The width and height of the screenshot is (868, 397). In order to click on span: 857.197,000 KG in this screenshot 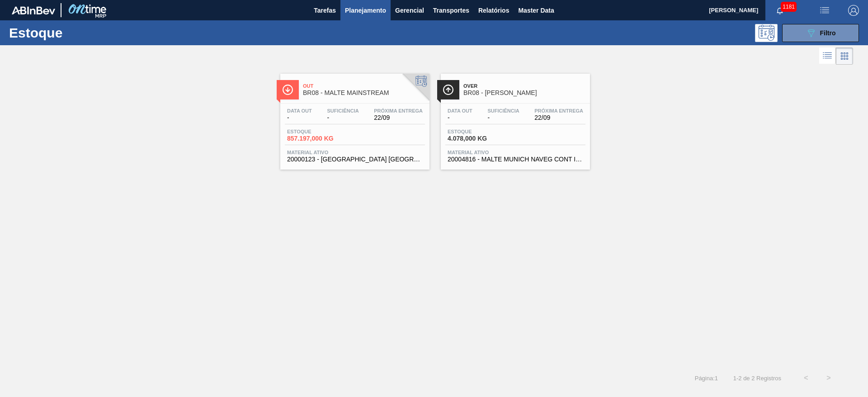, I will do `click(319, 139)`.